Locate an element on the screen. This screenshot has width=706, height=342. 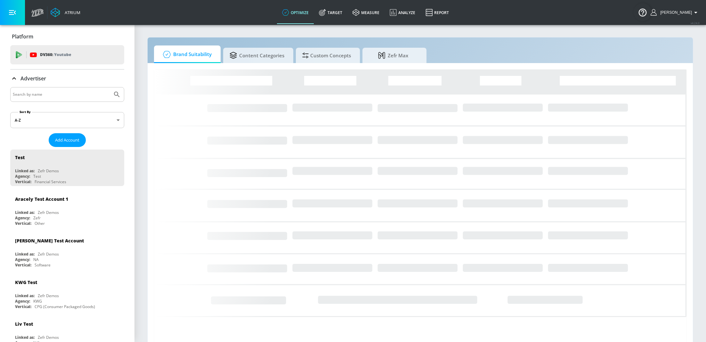
div: A-Z is located at coordinates (67, 120).